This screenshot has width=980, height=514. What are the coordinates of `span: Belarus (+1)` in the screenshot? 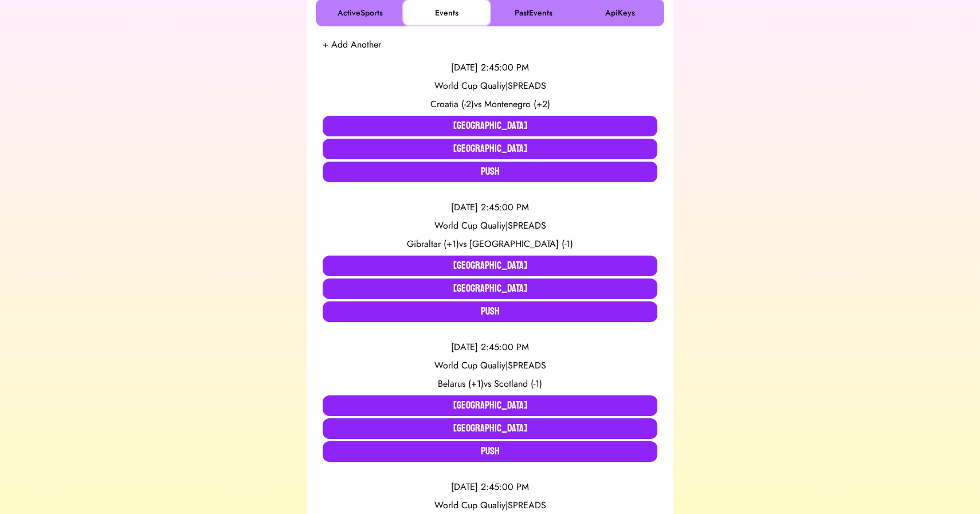 It's located at (461, 383).